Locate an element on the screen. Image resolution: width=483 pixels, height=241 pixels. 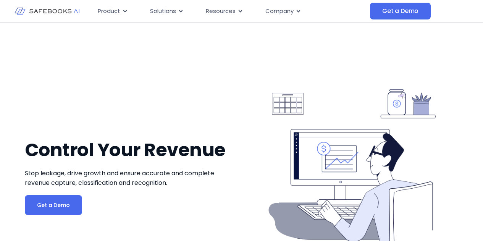
div: Menu Toggle is located at coordinates (231, 11).